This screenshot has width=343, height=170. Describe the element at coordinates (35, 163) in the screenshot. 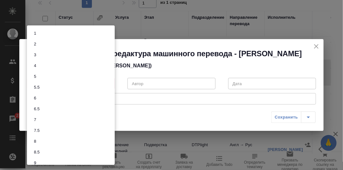

I see `button: 9` at that location.